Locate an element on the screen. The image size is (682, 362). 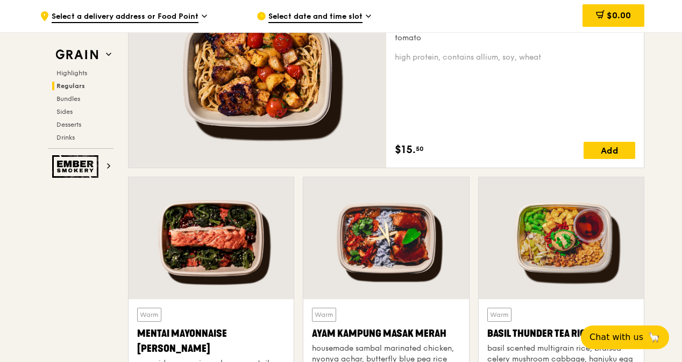
span: Chat with us is located at coordinates (616, 338).